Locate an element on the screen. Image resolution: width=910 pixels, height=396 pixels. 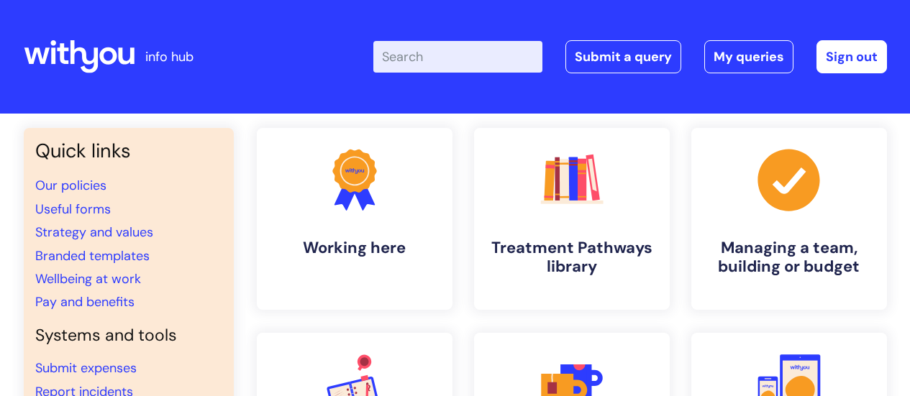
a: Sign out is located at coordinates (852, 57).